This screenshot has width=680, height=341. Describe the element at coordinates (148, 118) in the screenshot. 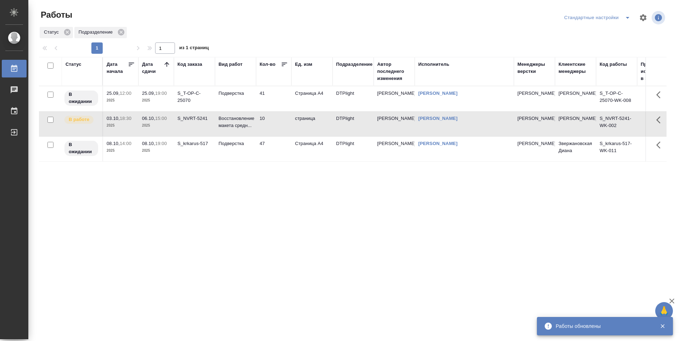

I see `p: 06.10,` at that location.